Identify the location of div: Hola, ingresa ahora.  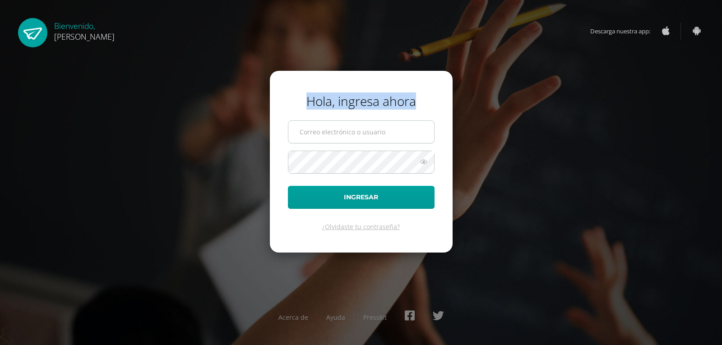
(361, 101).